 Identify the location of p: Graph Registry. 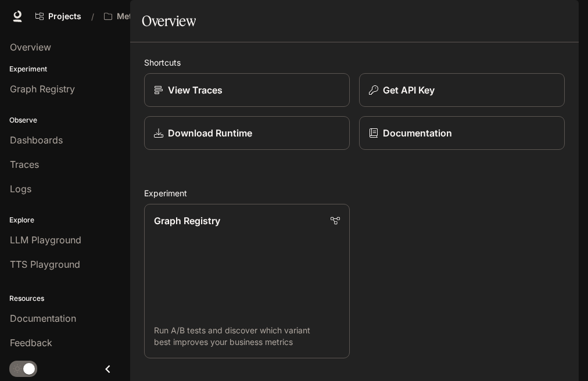
(187, 221).